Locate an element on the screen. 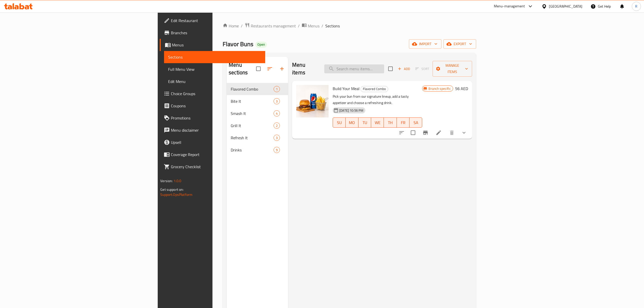 The height and width of the screenshot is (308, 644). span: FR is located at coordinates (403, 123).